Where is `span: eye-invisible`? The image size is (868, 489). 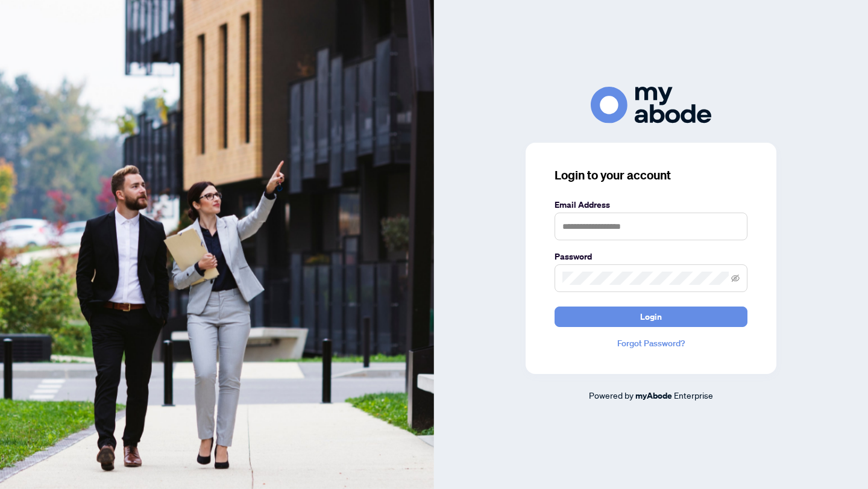 span: eye-invisible is located at coordinates (735, 278).